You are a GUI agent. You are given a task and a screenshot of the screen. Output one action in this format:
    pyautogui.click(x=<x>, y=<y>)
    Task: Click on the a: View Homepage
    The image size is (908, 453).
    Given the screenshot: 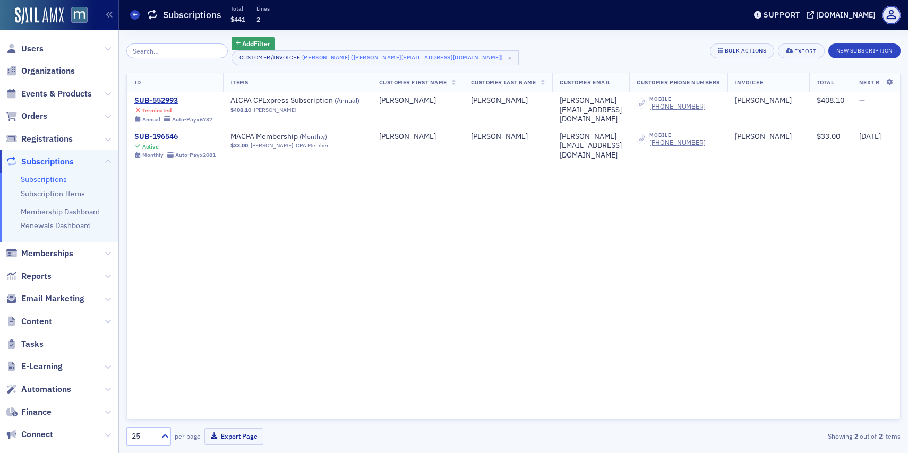 What is the action you would take?
    pyautogui.click(x=75, y=16)
    